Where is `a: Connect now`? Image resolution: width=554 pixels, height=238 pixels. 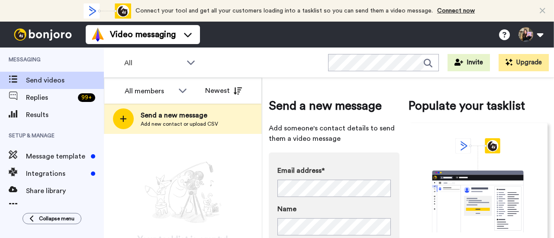
a: Connect now is located at coordinates (456, 11).